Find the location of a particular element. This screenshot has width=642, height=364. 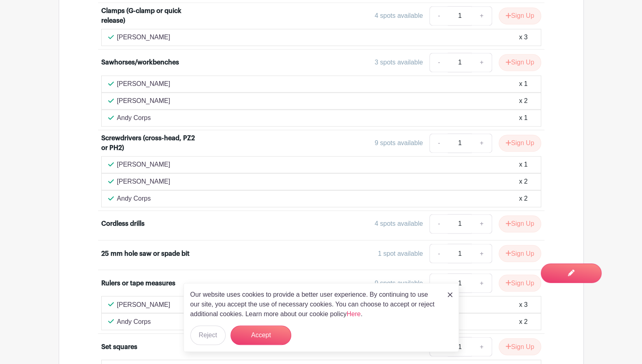

button: Reject is located at coordinates (208, 335).